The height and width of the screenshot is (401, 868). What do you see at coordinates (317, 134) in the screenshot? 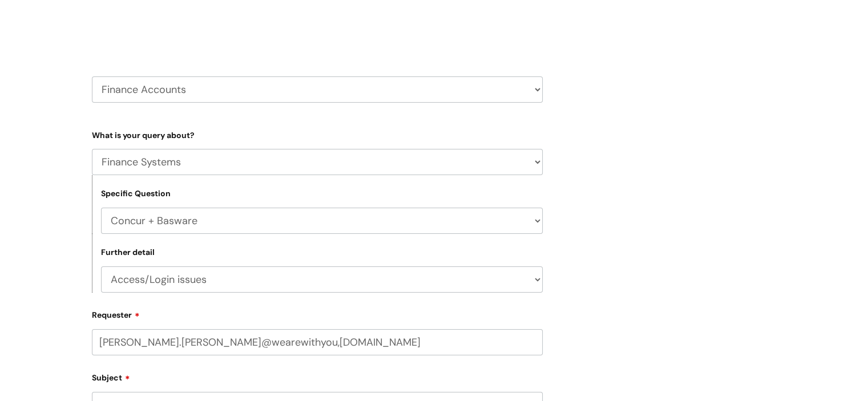
I see `label: What is your query about?` at bounding box center [317, 134].